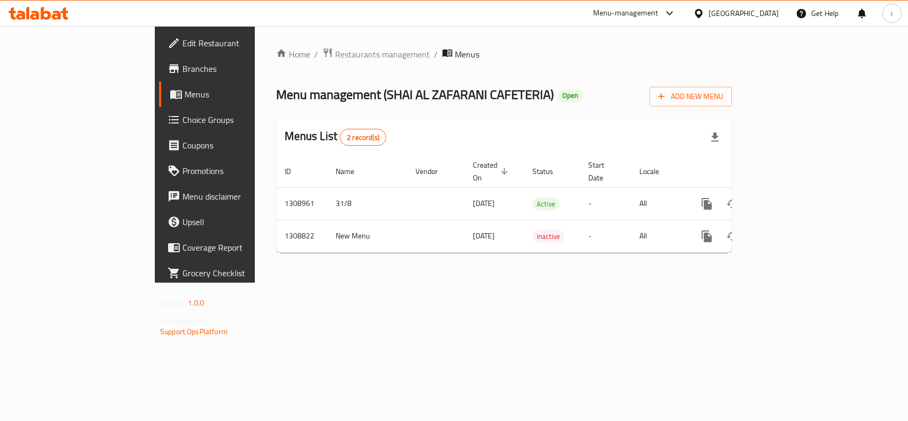  I want to click on a: Upsell, so click(232, 222).